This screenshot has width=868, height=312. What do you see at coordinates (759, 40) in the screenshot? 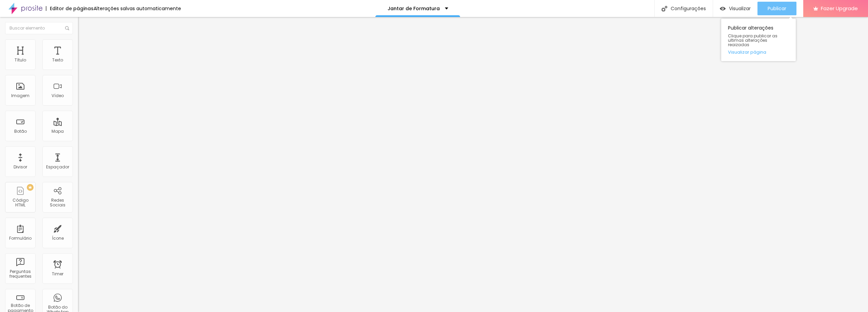
I see `span: Clique para publicar as ultimas alterações reaizadas` at bounding box center [759, 40].